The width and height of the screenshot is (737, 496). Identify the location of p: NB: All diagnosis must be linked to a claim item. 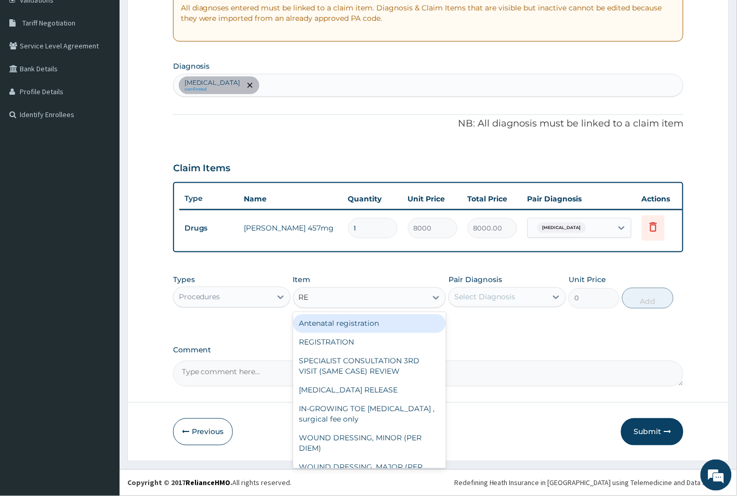
(428, 124).